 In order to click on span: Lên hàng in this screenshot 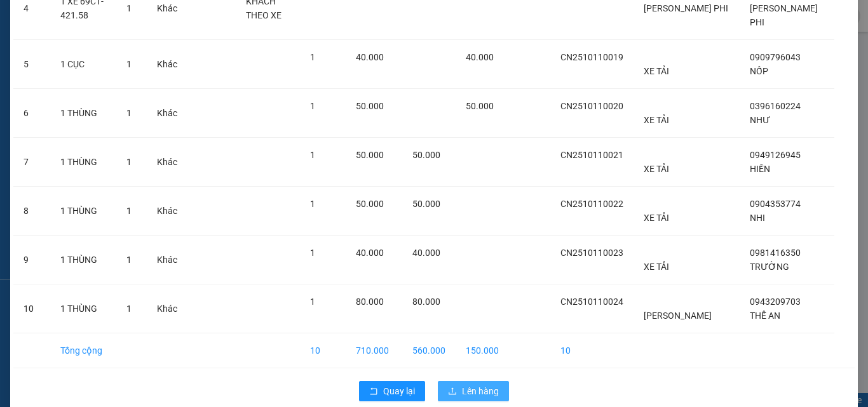, I will do `click(481, 391)`.